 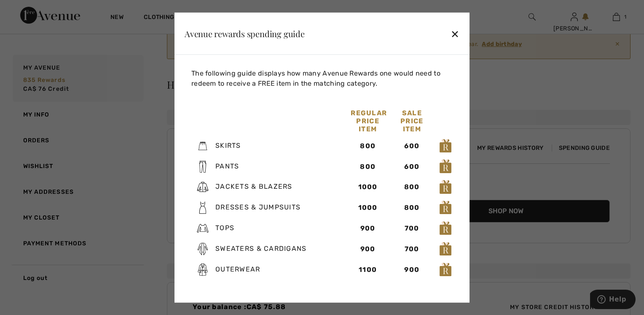 I want to click on span: Help, so click(x=27, y=10).